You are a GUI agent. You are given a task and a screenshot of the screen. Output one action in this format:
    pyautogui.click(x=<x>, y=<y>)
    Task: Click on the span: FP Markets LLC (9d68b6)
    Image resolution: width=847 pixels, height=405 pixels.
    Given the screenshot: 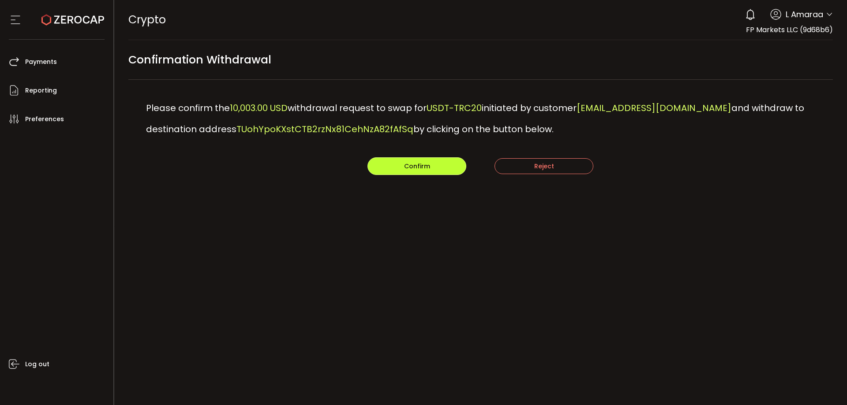 What is the action you would take?
    pyautogui.click(x=789, y=30)
    